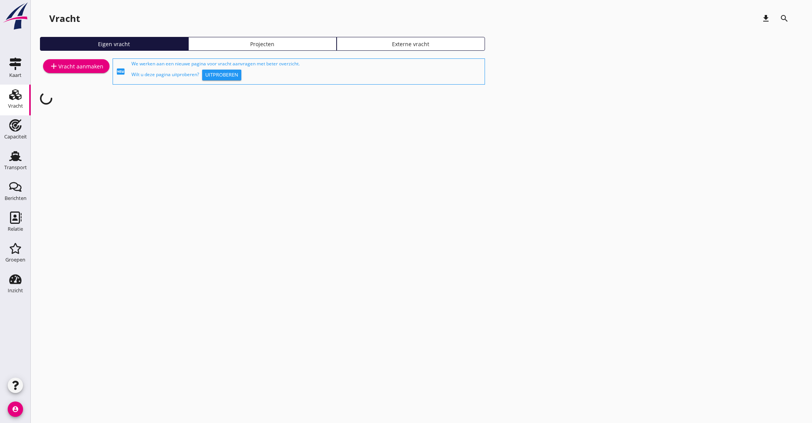 This screenshot has width=812, height=423. Describe the element at coordinates (15, 16) in the screenshot. I see `img: logo-small.a267ee39.svg` at that location.